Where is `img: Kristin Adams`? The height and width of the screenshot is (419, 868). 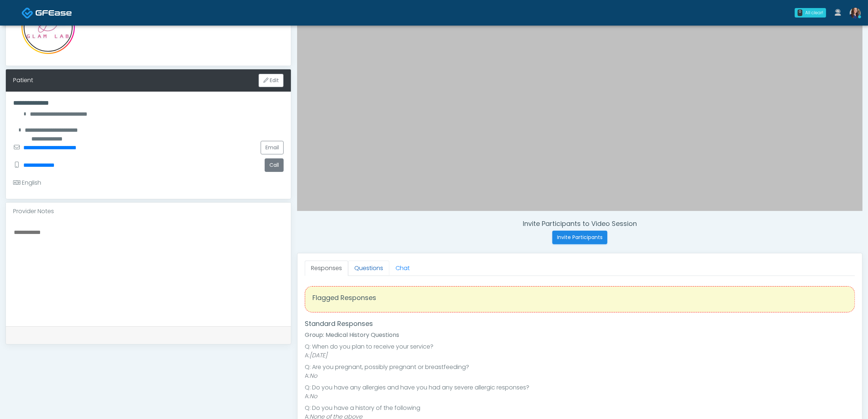
img: Kristin Adams is located at coordinates (855, 13).